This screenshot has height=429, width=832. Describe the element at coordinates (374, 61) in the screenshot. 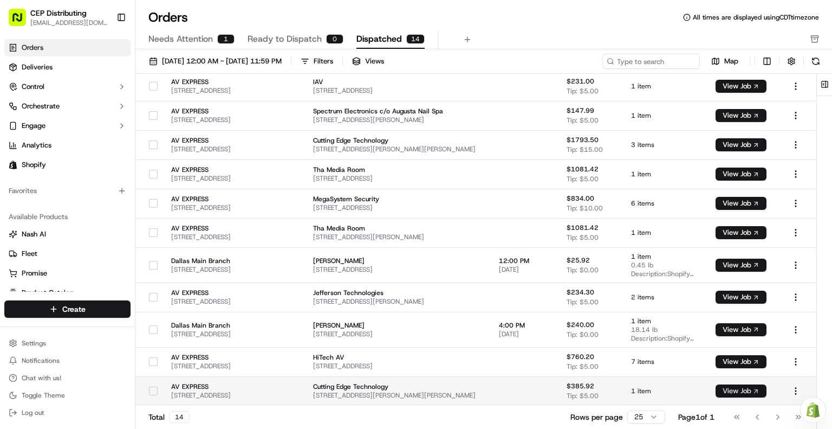

I see `span: Views` at that location.